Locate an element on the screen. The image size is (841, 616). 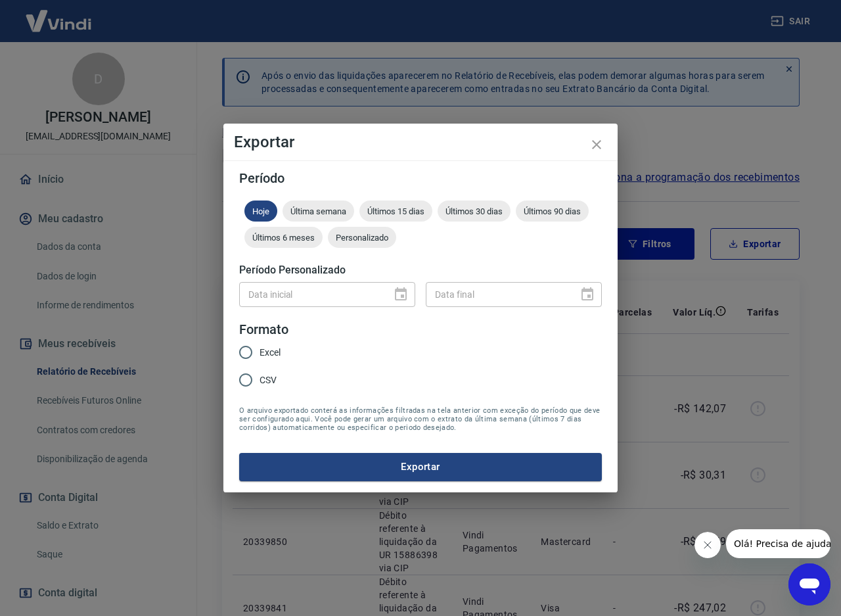
h4: Exportar is located at coordinates (421, 142).